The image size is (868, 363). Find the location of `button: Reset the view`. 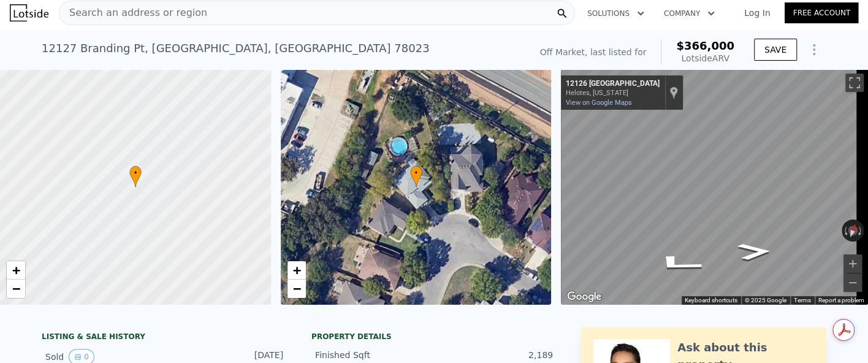

button: Reset the view is located at coordinates (852, 231).